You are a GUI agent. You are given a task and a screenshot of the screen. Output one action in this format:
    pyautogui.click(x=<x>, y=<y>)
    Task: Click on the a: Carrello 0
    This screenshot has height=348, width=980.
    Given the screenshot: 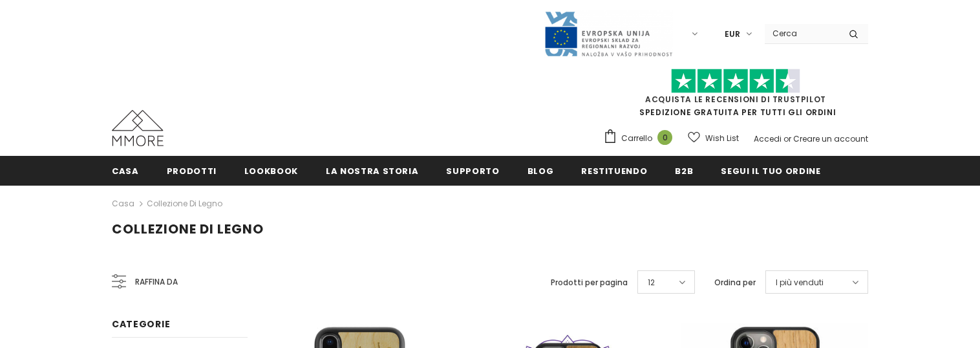 What is the action you would take?
    pyautogui.click(x=641, y=139)
    